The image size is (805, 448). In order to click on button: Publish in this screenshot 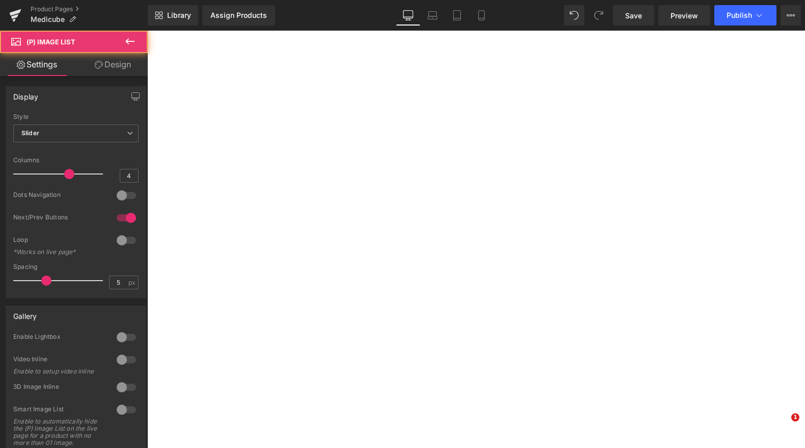, I will do `click(746, 15)`.